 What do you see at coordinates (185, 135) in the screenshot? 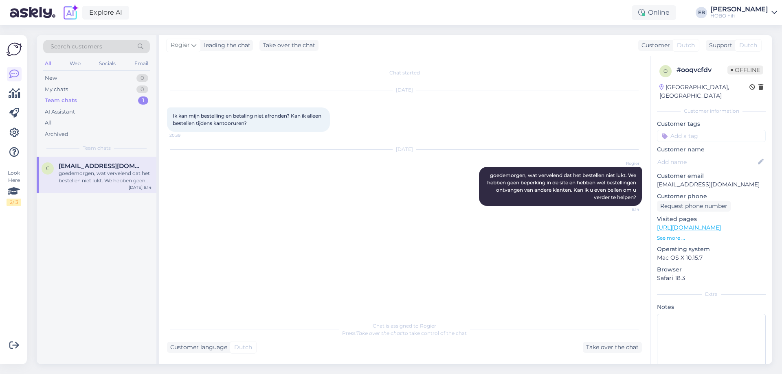
I see `span: 20:39` at bounding box center [185, 135].